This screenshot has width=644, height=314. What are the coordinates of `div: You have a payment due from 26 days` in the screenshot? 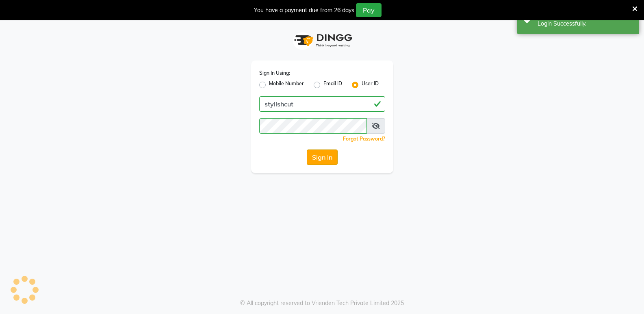 It's located at (304, 10).